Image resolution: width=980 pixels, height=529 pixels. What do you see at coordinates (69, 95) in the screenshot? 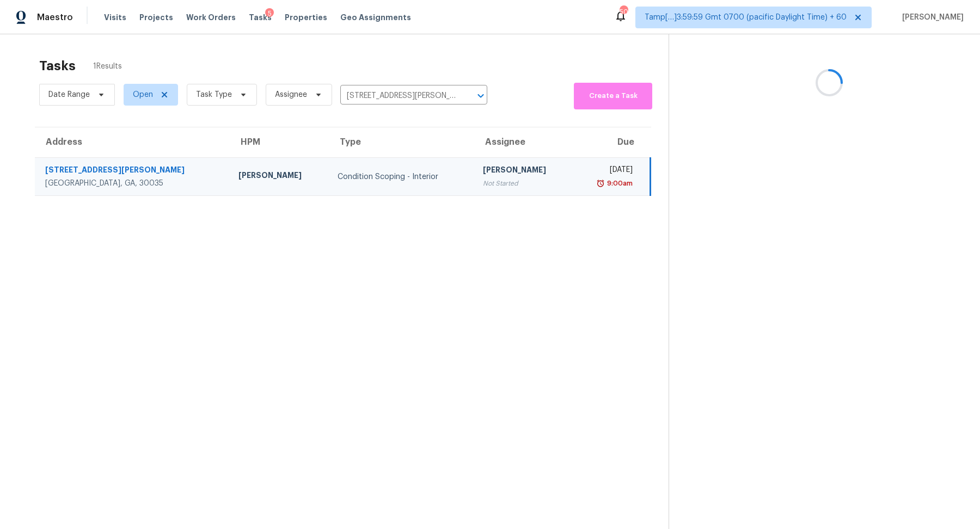
I see `span: Date Range` at bounding box center [69, 95].